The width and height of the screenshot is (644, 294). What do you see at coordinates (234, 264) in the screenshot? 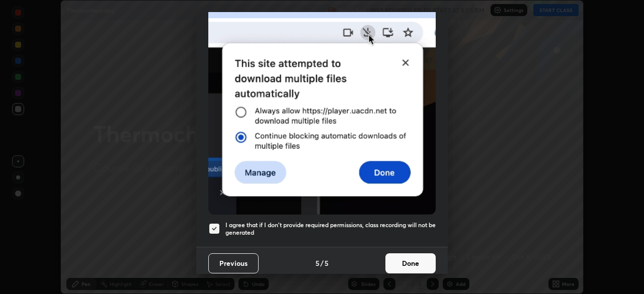
I see `button: Previous` at bounding box center [234, 264].